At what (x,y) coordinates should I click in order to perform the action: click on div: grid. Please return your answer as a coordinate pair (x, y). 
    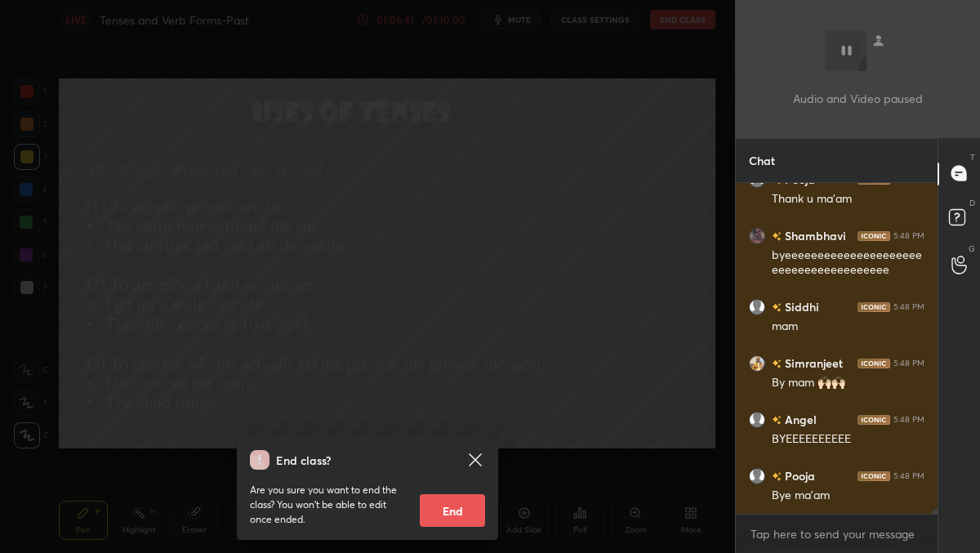
    Looking at the image, I should click on (836, 348).